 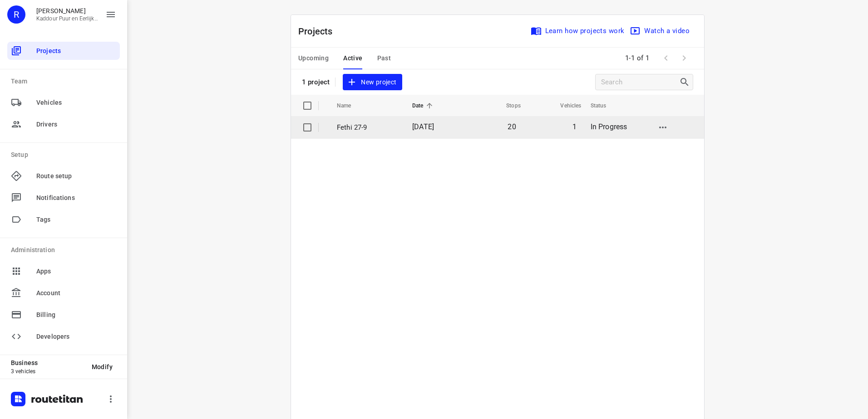 I want to click on div: Search, so click(x=686, y=82).